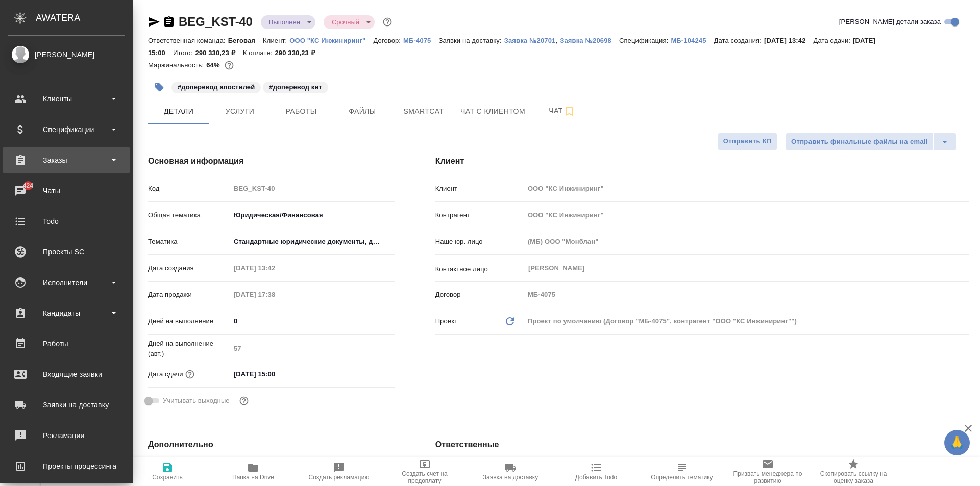 This screenshot has width=980, height=486. Describe the element at coordinates (66, 161) in the screenshot. I see `div: Заказы` at that location.